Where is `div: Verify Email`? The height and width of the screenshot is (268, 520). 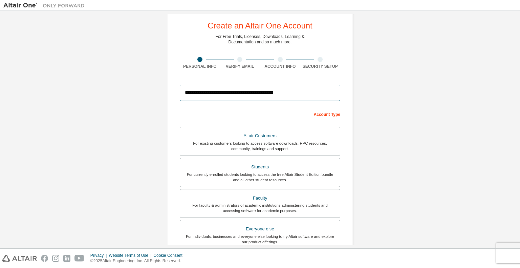 div: Verify Email is located at coordinates (240, 66).